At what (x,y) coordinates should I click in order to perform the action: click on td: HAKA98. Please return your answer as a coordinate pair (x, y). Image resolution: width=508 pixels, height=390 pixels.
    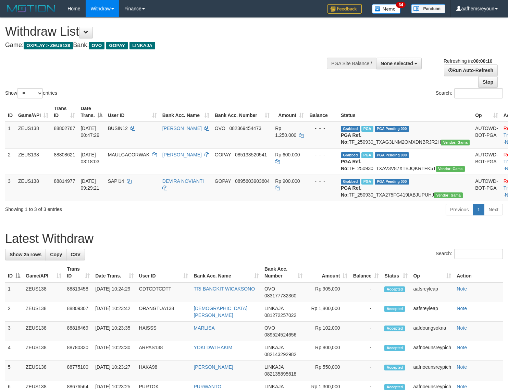
    Looking at the image, I should click on (164, 370).